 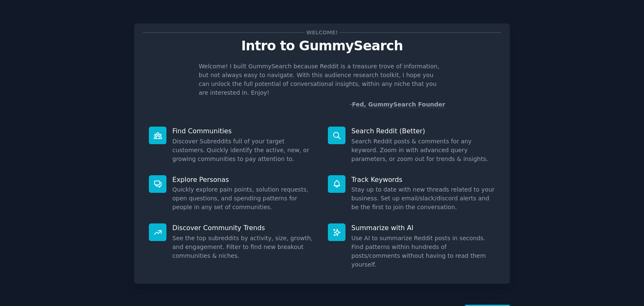 What do you see at coordinates (322, 79) in the screenshot?
I see `p: Welcome! I built GummySearch because Reddit is a treasure trove of information, but not always ea...` at bounding box center [322, 79].